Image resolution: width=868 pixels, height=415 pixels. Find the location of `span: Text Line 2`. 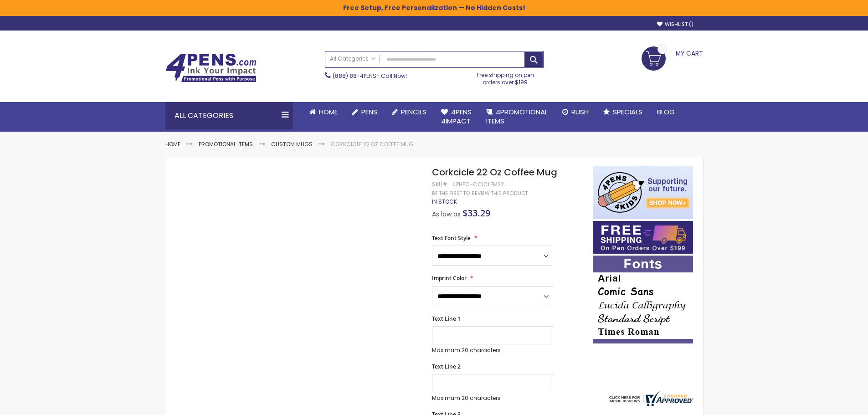

span: Text Line 2 is located at coordinates (446, 366).